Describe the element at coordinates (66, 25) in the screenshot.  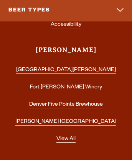
I see `a: Accessibility` at that location.